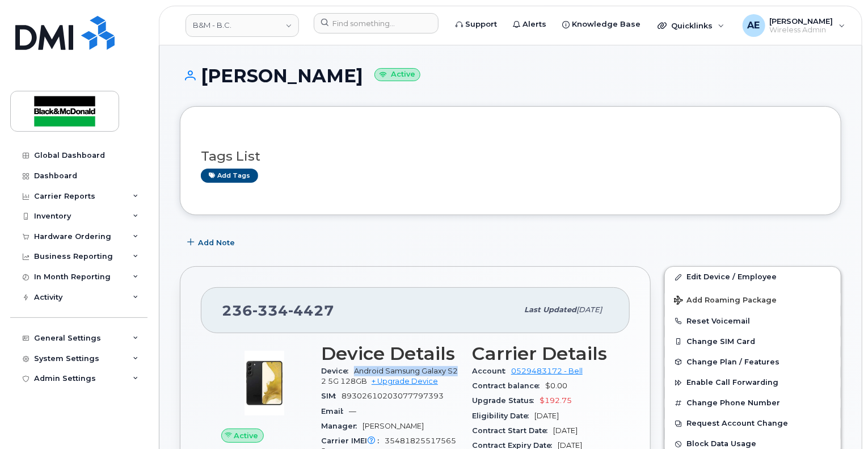 The width and height of the screenshot is (868, 449). Describe the element at coordinates (512, 430) in the screenshot. I see `span: Contract Start Date` at that location.